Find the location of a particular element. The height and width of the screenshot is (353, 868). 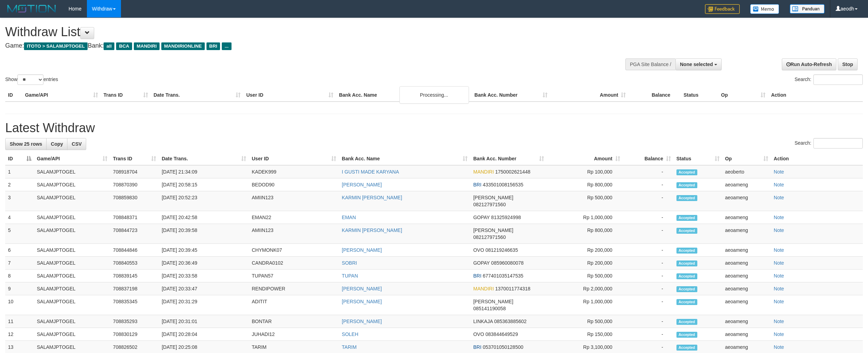

span: Copy 085960080078 to clipboard is located at coordinates (507, 263).